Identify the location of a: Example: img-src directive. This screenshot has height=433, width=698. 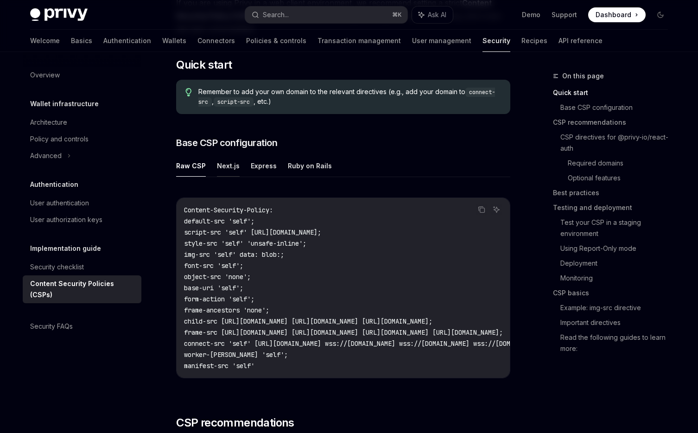
(617, 308).